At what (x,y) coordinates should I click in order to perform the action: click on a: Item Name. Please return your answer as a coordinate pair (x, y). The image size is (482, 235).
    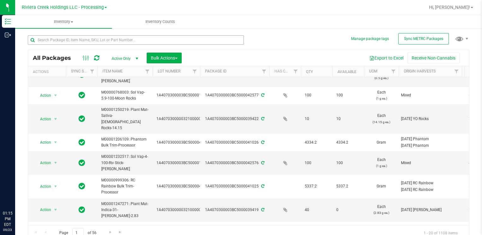
    Looking at the image, I should click on (113, 71).